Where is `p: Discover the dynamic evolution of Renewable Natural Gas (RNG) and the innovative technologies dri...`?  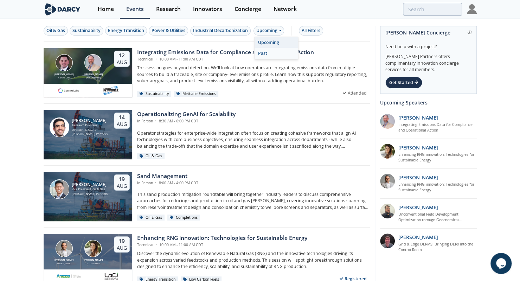
p: Discover the dynamic evolution of Renewable Natural Gas (RNG) and the innovative technologies dri... is located at coordinates (254, 260).